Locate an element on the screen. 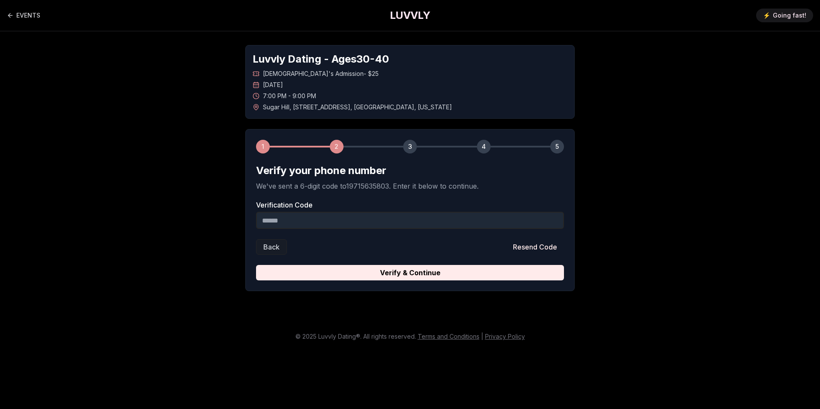  a: LUVVLY is located at coordinates (410, 15).